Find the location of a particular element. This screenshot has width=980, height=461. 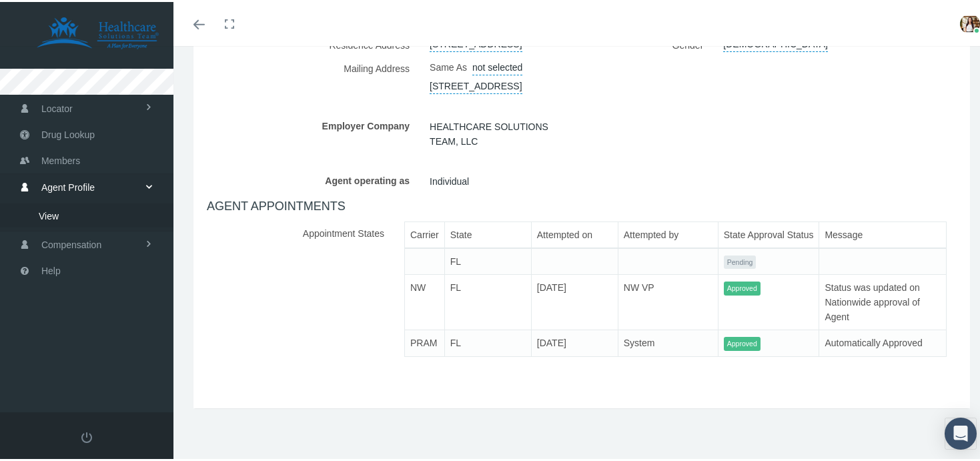

td: NW is located at coordinates (425, 300).